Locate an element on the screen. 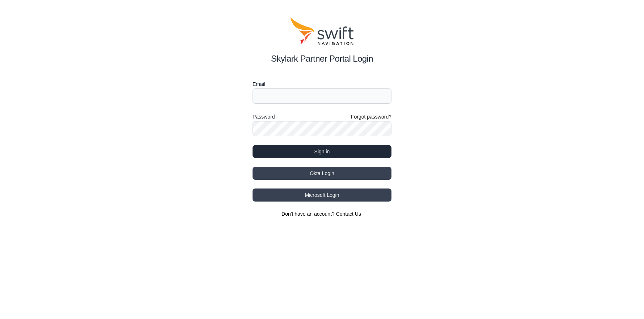  button: Sign in is located at coordinates (322, 151).